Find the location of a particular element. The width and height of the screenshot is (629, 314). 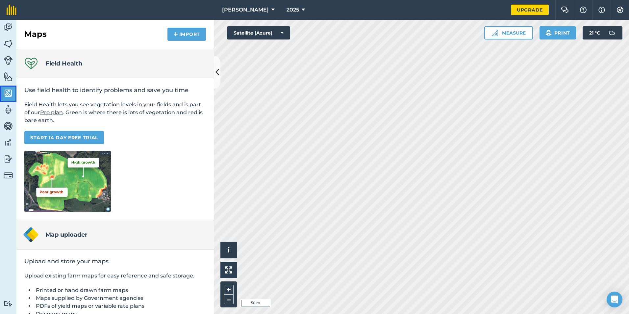

img: Four arrows, one pointing top left, one top right, one bottom right and the last bottom left is located at coordinates (229, 270).